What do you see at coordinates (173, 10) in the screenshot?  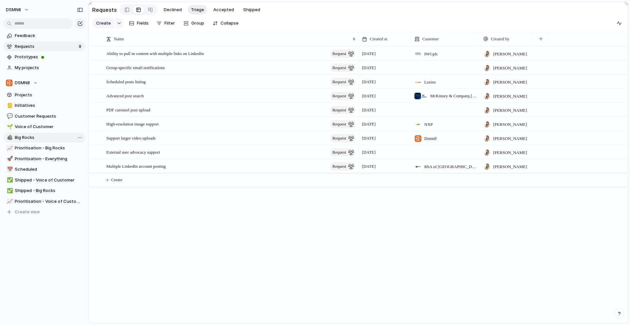 I see `button: Declined` at bounding box center [173, 10].